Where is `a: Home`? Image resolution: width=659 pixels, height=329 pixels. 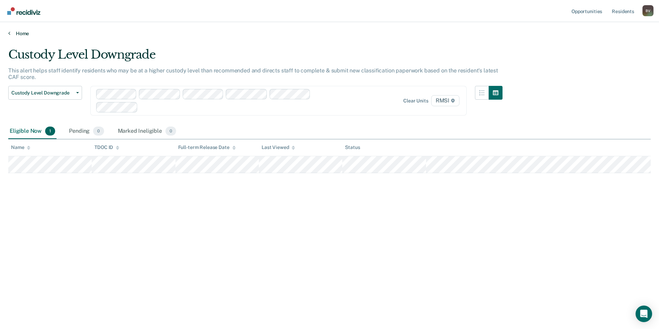
a: Home is located at coordinates (330, 33).